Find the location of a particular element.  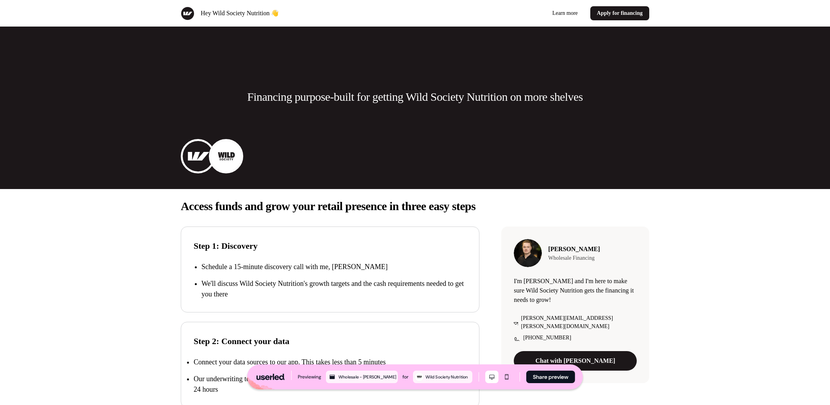

p: Step 2: Connect your data is located at coordinates (330, 341).